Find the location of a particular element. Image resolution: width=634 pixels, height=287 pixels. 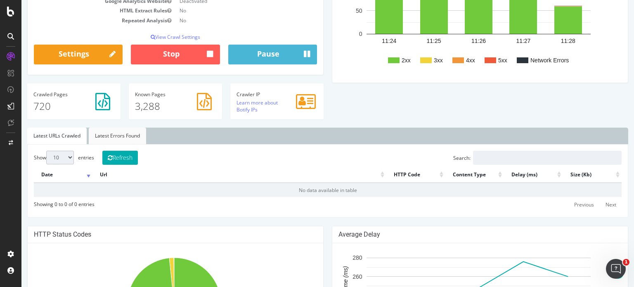

td: Repeated Analysis is located at coordinates (83, 20).